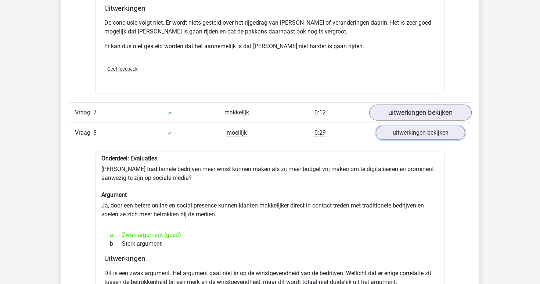 The image size is (540, 284). I want to click on div: Zwak argument (goed), so click(270, 235).